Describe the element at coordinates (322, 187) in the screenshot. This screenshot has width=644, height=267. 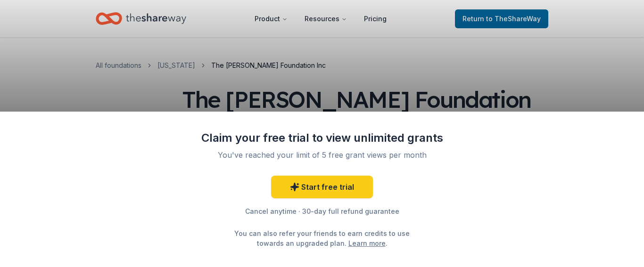
I see `a: Start free trial` at that location.